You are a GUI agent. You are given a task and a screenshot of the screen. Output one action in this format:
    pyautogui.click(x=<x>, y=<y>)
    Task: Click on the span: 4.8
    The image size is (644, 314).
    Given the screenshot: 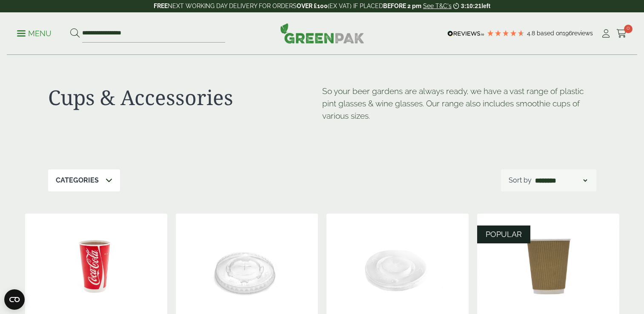 What is the action you would take?
    pyautogui.click(x=531, y=33)
    